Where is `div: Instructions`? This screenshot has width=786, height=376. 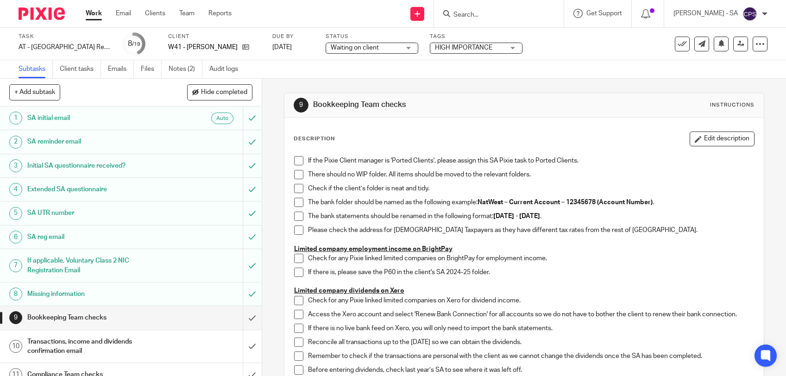 div: Instructions is located at coordinates (733, 105).